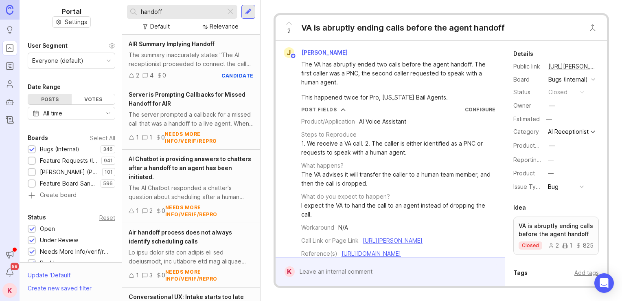  I want to click on div: Owner, so click(528, 105).